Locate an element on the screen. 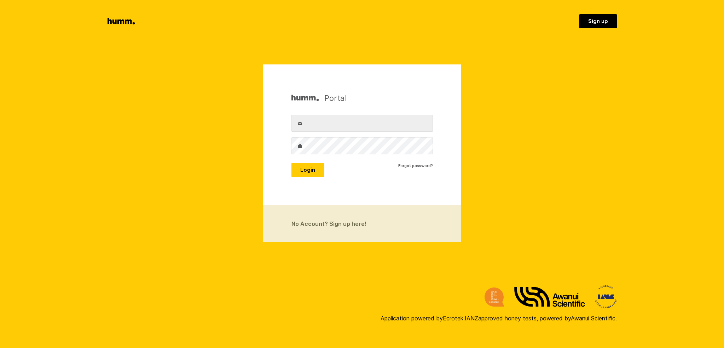 Image resolution: width=724 pixels, height=348 pixels. img: Humm is located at coordinates (305, 98).